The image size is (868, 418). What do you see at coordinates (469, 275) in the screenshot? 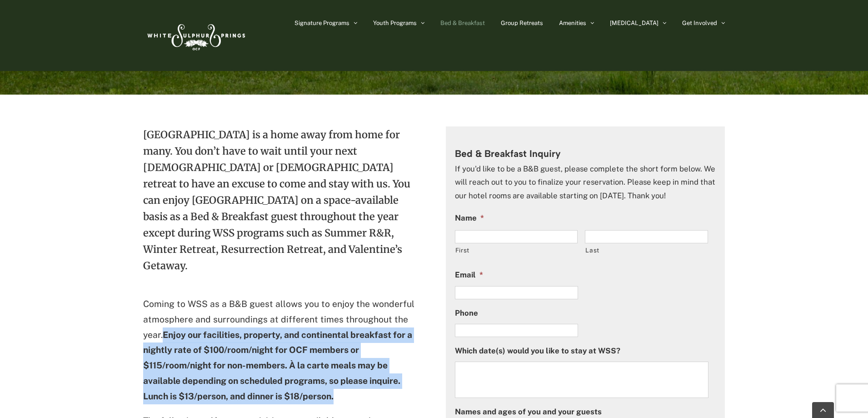
I see `label: Email` at bounding box center [469, 275].